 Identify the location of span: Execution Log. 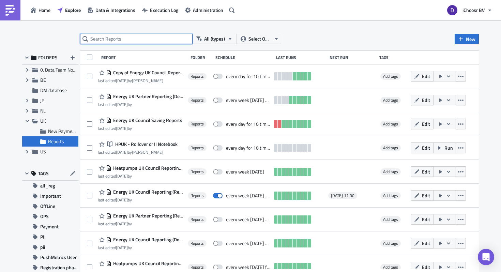
(164, 10).